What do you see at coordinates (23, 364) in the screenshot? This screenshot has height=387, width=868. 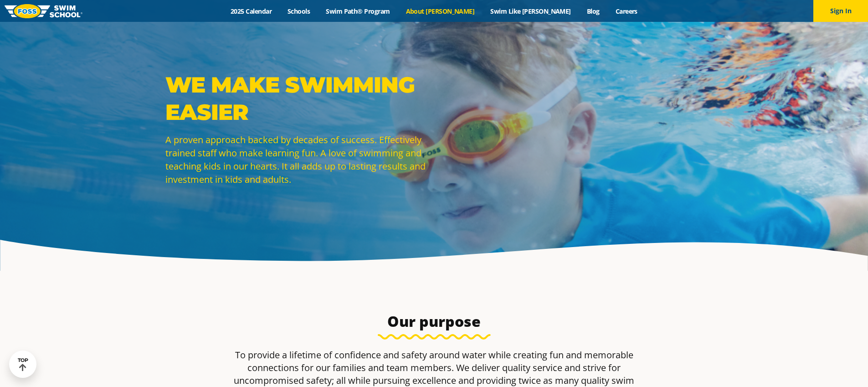 I see `div: TOP` at bounding box center [23, 364].